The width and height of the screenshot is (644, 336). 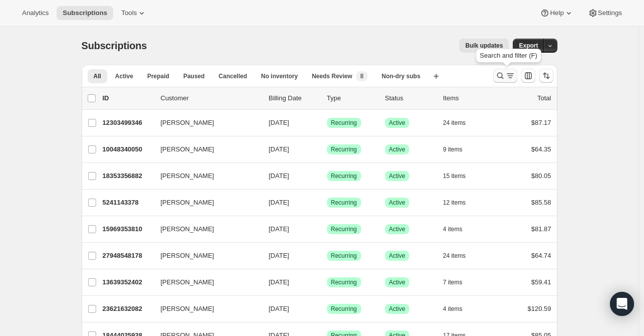 What do you see at coordinates (541, 229) in the screenshot?
I see `span: $81.87` at bounding box center [541, 229].